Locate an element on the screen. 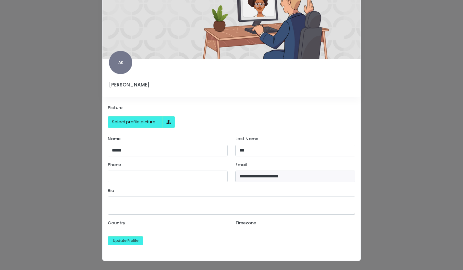  label: Country is located at coordinates (117, 223).